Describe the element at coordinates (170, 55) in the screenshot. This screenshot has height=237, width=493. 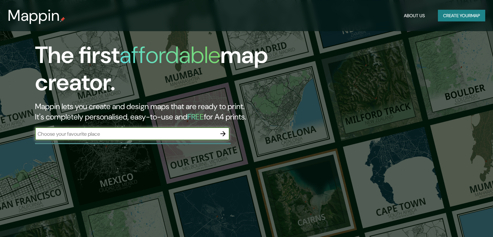
I see `h1: affordable` at that location.